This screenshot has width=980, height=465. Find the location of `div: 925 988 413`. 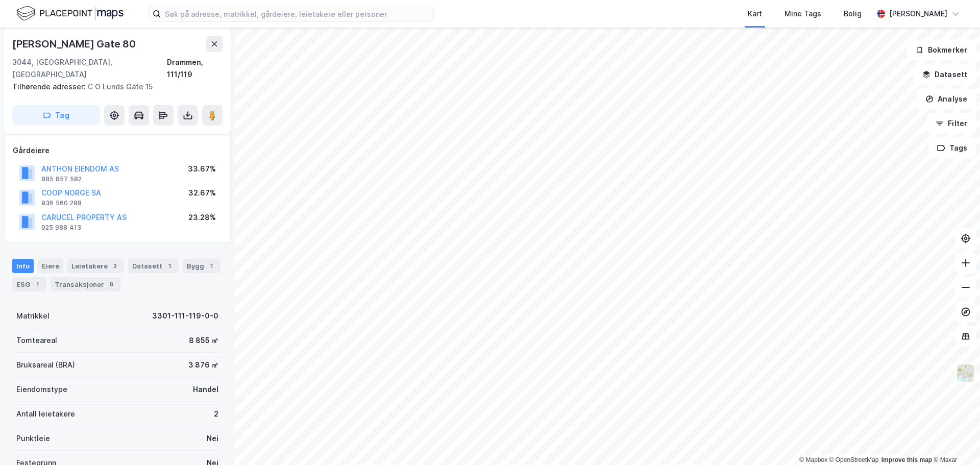

div: 925 988 413 is located at coordinates (61, 228).